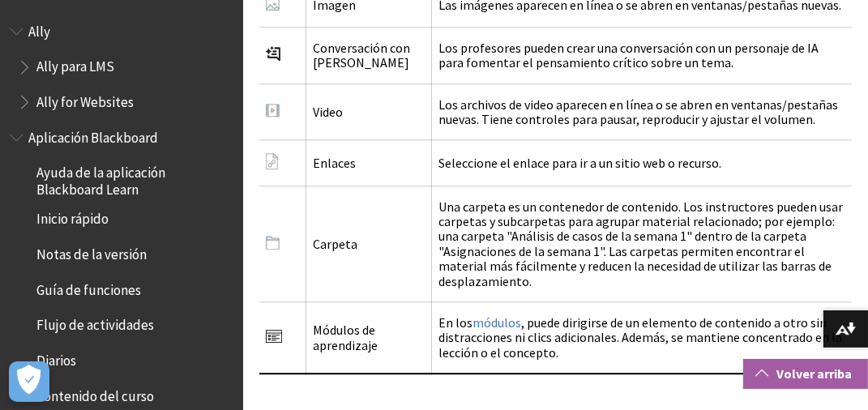 This screenshot has width=868, height=410. What do you see at coordinates (72, 216) in the screenshot?
I see `span: Inicio rápido` at bounding box center [72, 216].